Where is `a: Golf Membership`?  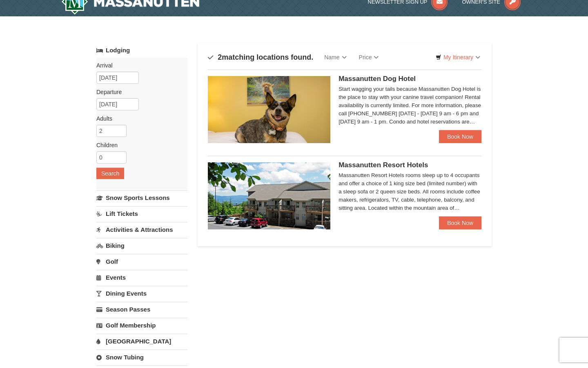 a: Golf Membership is located at coordinates (142, 325).